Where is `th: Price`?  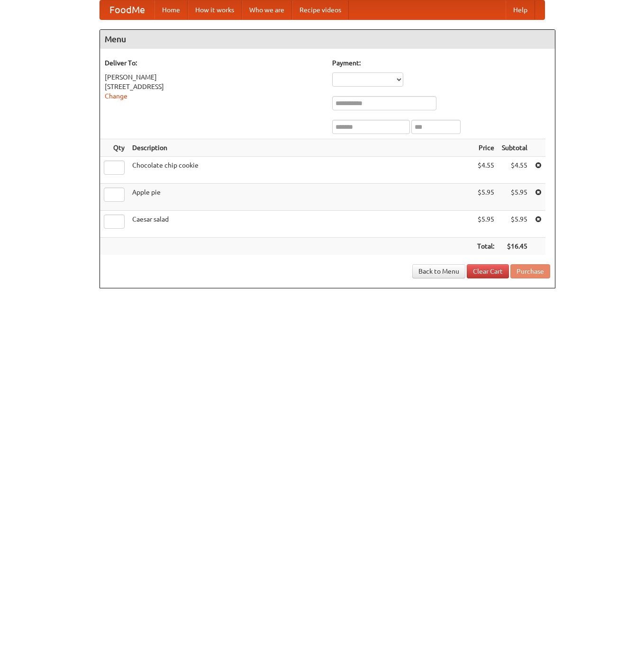
th: Price is located at coordinates (485, 148).